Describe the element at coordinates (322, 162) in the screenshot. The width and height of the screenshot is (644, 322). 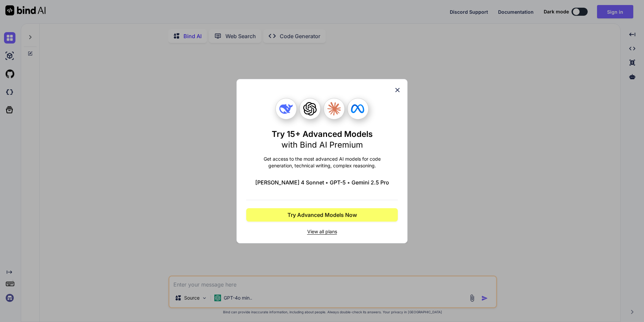
I see `p: Get access to the most advanced AI models for code generation, technical writing, complex reasoning.` at that location.